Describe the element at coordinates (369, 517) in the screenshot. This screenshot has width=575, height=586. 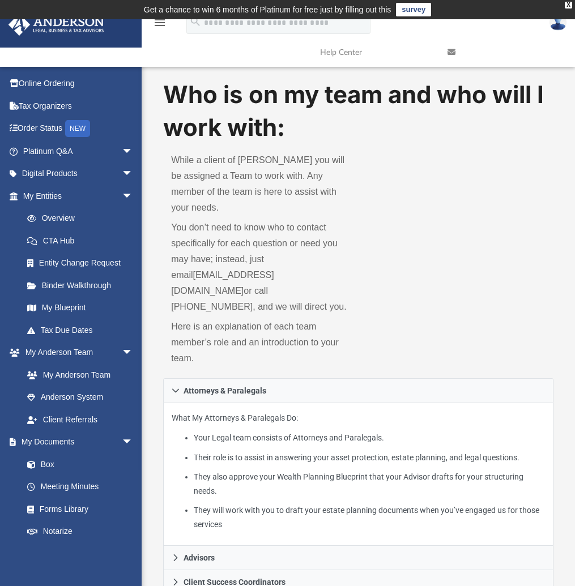
I see `li: They will work with you to draft your estate planning documents when you’ve engaged us for those ...` at that location.